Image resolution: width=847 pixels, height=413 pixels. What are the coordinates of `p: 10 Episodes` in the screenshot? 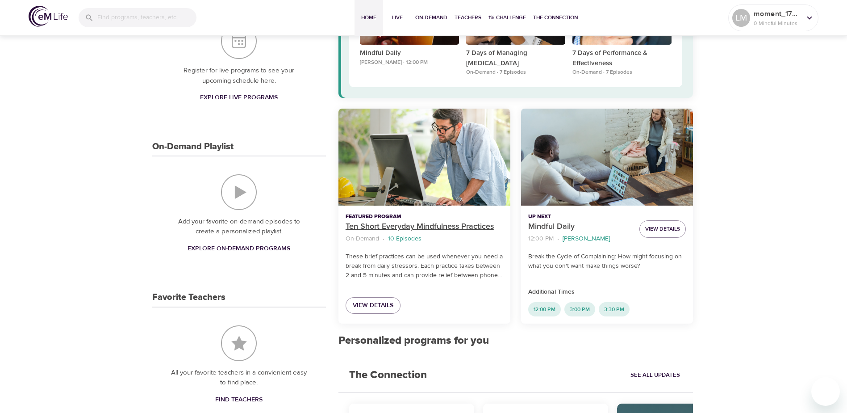 It's located at (405, 239).